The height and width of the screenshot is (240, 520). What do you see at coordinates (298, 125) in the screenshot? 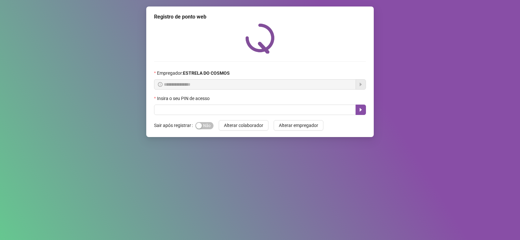
I see `span: Alterar empregador` at bounding box center [298, 125].